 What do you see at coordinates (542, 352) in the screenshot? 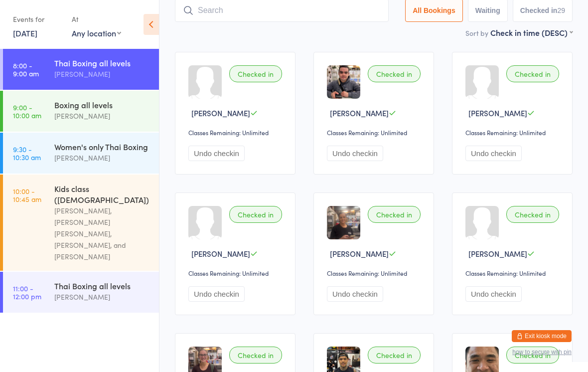
I see `button: how to secure with pin` at bounding box center [542, 352].